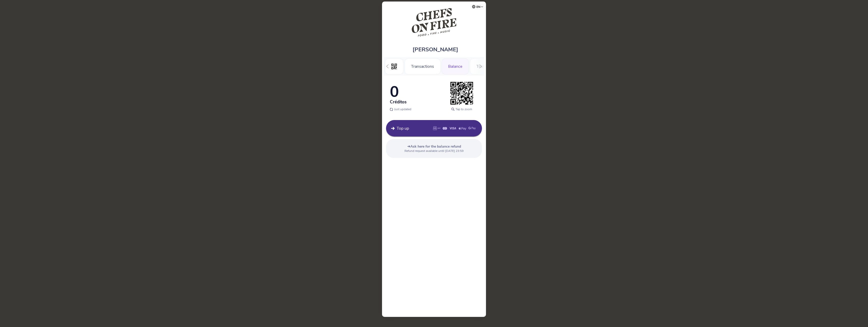  I want to click on span: Top up, so click(403, 129).